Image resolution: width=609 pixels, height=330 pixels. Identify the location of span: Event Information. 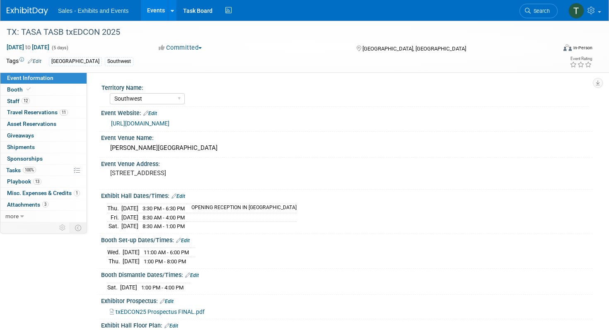
(30, 78).